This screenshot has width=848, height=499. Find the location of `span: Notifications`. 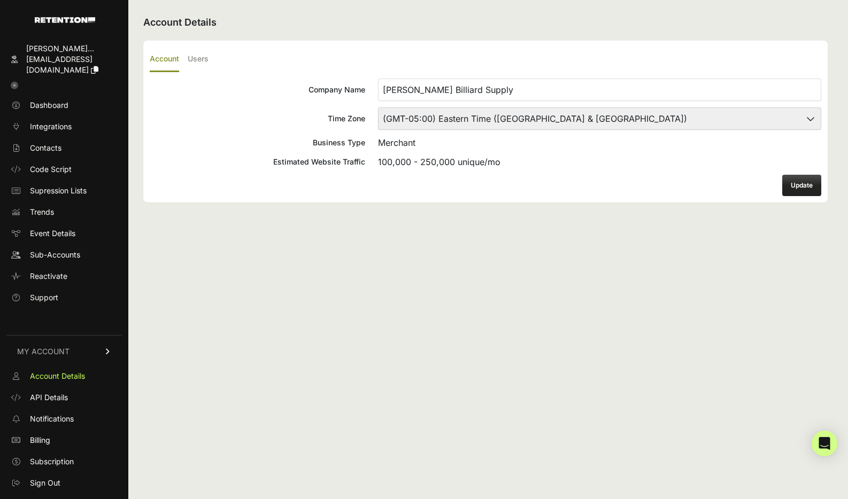

span: Notifications is located at coordinates (52, 419).